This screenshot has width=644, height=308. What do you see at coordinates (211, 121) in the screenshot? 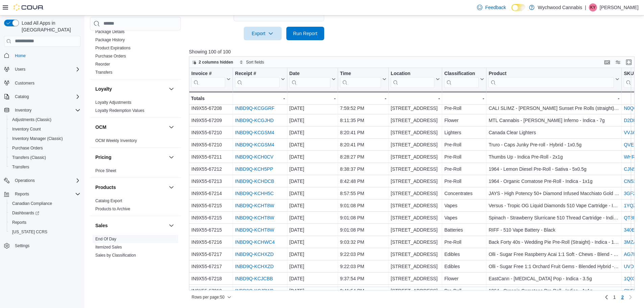
I see `div: IN9X55-67209` at bounding box center [211, 121].